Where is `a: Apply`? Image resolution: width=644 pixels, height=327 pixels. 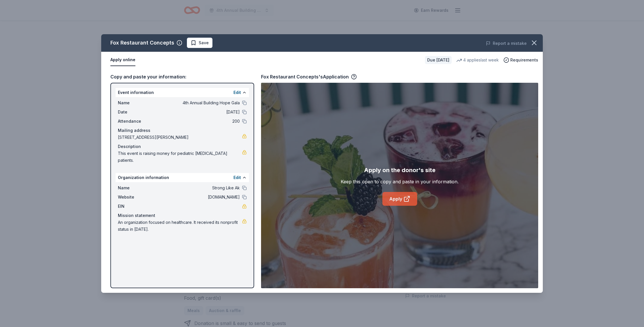 a: Apply is located at coordinates (400, 199).